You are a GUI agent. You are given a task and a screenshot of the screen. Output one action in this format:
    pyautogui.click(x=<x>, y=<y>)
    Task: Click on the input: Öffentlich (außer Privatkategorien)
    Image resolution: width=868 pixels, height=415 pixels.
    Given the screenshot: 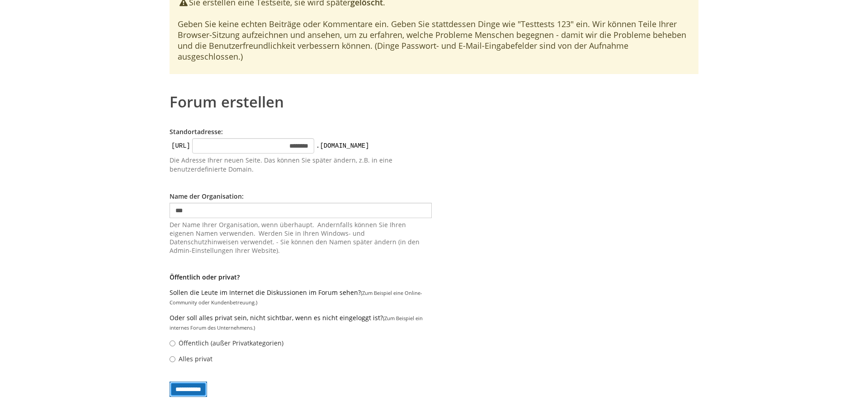 What is the action you would take?
    pyautogui.click(x=172, y=343)
    